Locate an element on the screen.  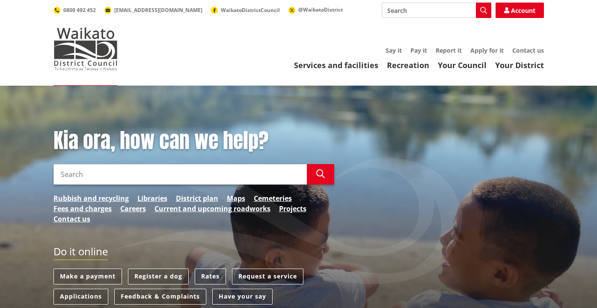
a: Fees and charges is located at coordinates (83, 208).